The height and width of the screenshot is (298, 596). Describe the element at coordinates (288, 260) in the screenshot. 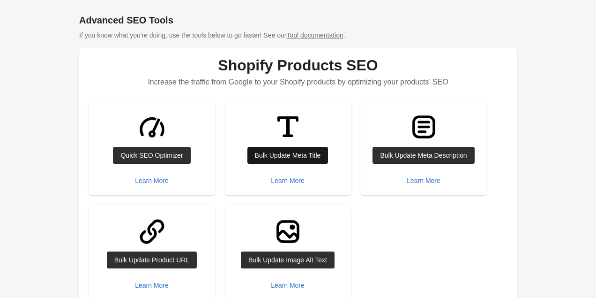

I see `a: Bulk Update Image Alt Text` at that location.